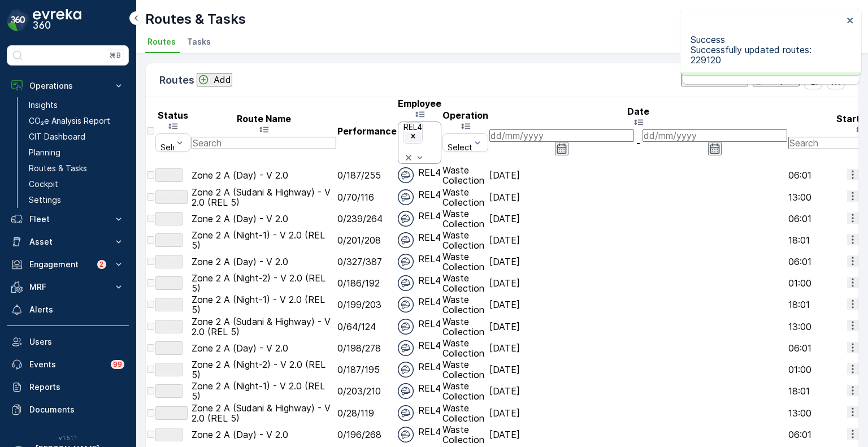 The image size is (868, 447). I want to click on p: Users, so click(77, 342).